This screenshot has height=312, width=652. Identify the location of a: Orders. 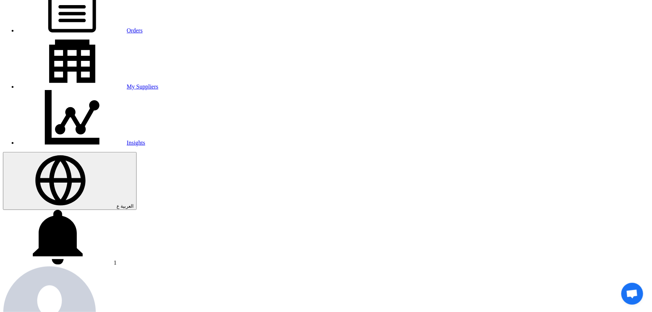
(80, 30).